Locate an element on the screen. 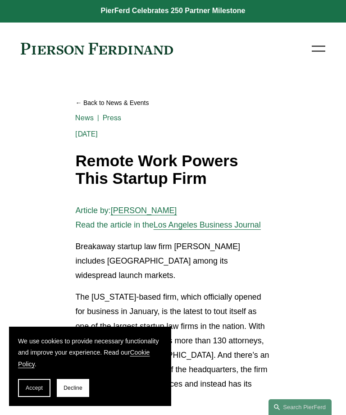 The image size is (346, 415). span: Read the article in the is located at coordinates (114, 225).